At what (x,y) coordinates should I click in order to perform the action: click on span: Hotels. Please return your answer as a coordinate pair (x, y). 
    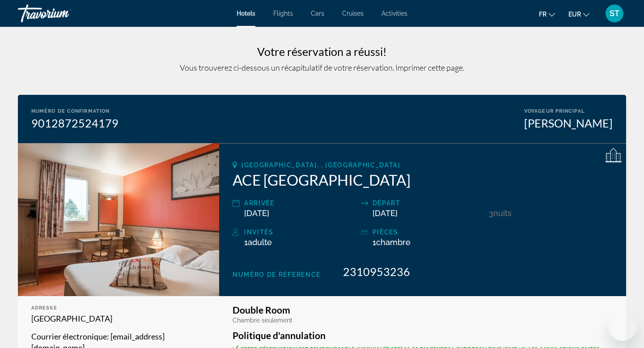
    Looking at the image, I should click on (246, 13).